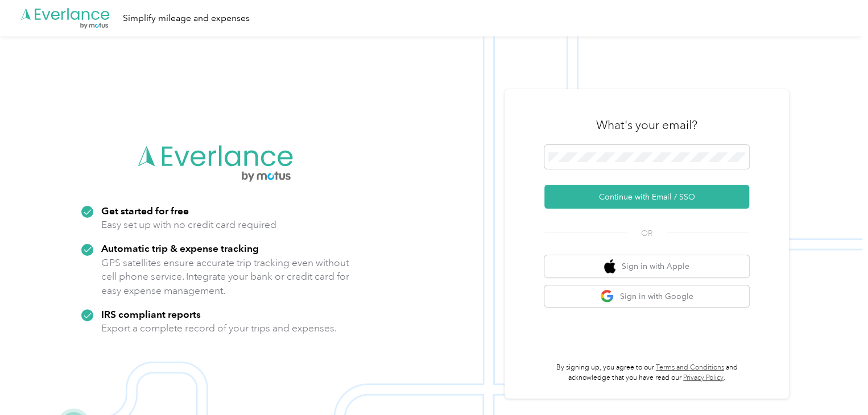 The height and width of the screenshot is (415, 868). Describe the element at coordinates (647, 233) in the screenshot. I see `span: OR` at that location.